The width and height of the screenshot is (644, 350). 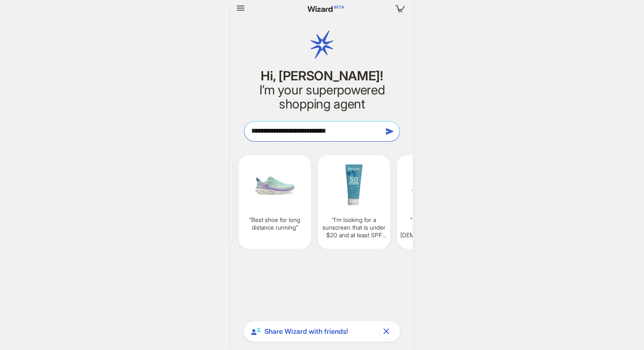 I want to click on img: Find%20me%20pretend%20play%20toys%20for%20my%203yr%20old-5ad6069d.png, so click(x=433, y=185).